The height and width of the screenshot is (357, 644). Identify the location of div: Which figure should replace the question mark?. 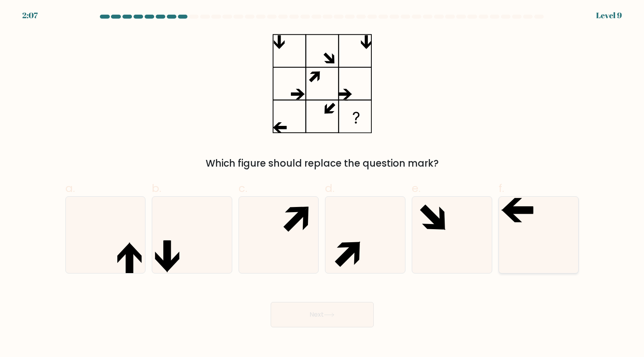
(322, 164).